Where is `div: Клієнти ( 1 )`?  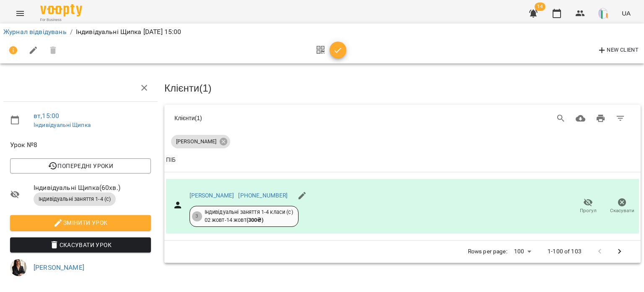 div: Клієнти ( 1 ) is located at coordinates (275, 118).